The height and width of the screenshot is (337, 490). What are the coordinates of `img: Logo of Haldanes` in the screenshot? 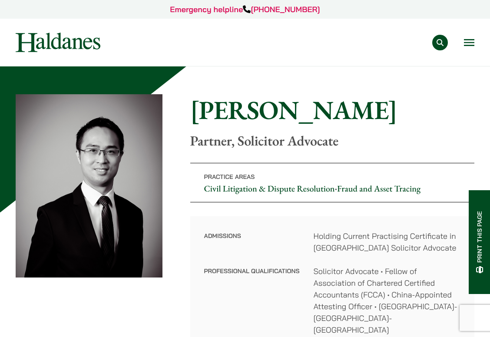 It's located at (58, 42).